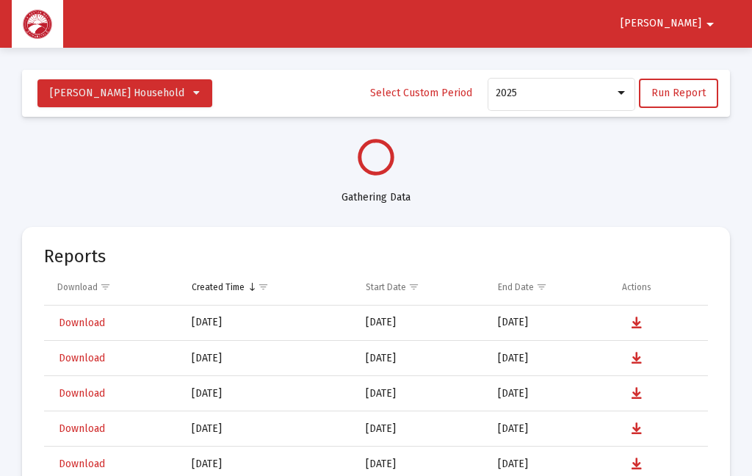 Image resolution: width=752 pixels, height=476 pixels. Describe the element at coordinates (549, 287) in the screenshot. I see `td: Column End Date` at that location.